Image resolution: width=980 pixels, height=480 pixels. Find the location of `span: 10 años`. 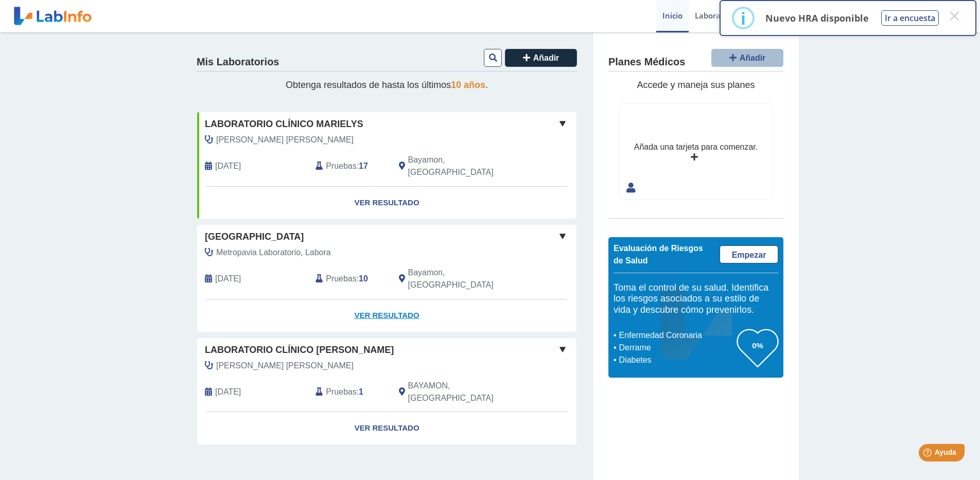

span: 10 años is located at coordinates (468, 85).